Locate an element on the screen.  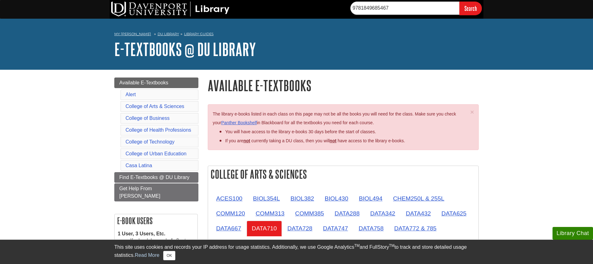
a: DATA342 is located at coordinates (383, 213).